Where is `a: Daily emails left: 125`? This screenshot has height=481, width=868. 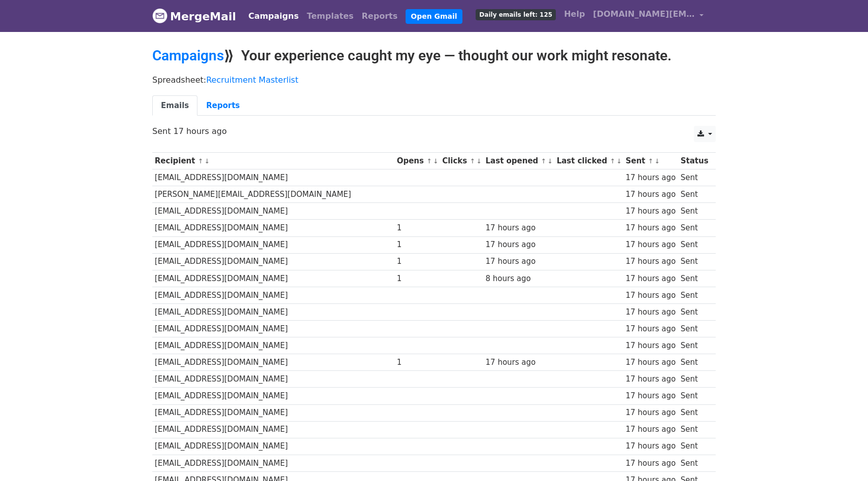
a: Daily emails left: 125 is located at coordinates (516, 14).